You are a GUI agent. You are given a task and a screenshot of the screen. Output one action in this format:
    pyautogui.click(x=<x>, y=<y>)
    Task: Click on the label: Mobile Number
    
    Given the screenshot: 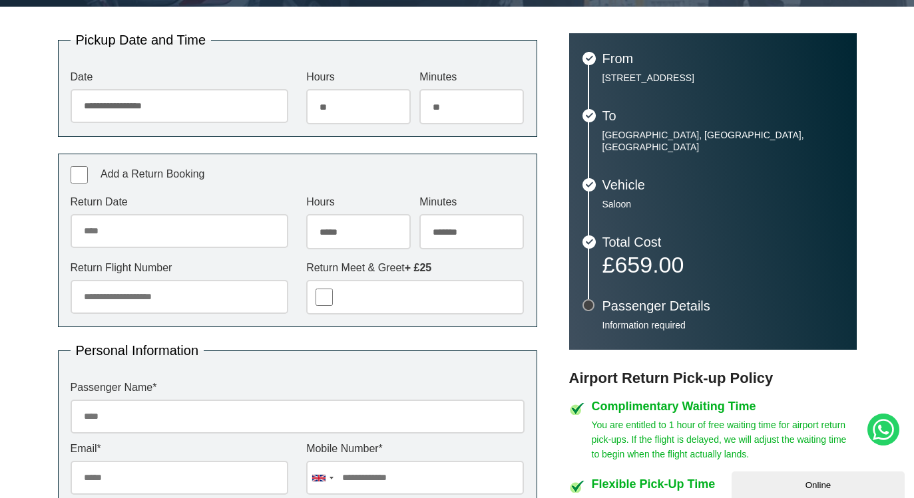 What is the action you would take?
    pyautogui.click(x=415, y=449)
    